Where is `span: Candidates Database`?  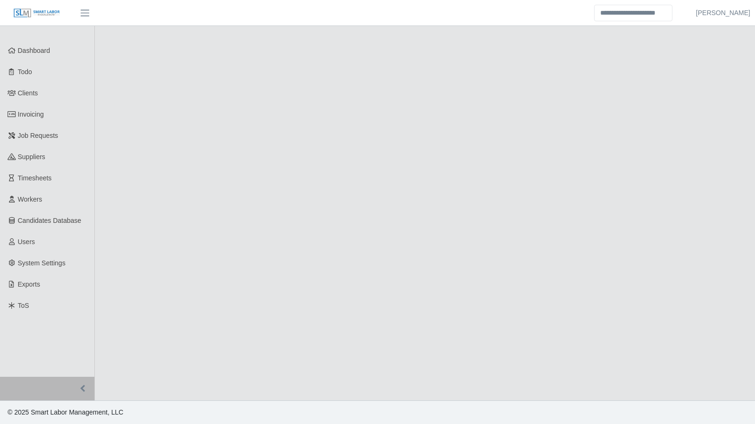
span: Candidates Database is located at coordinates (50, 220).